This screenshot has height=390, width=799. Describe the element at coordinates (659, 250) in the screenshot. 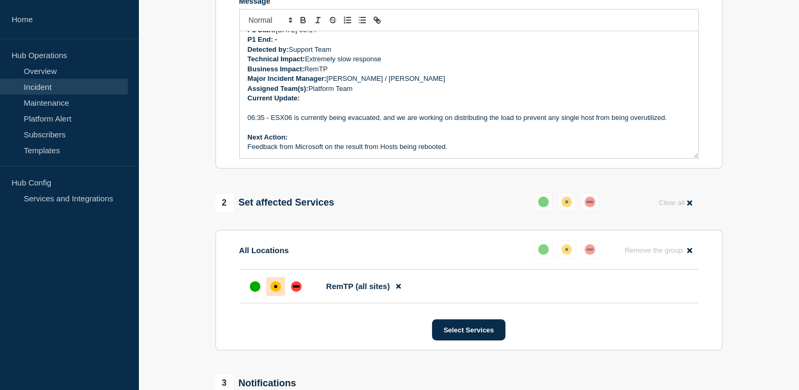

I see `button: Remove the group` at that location.